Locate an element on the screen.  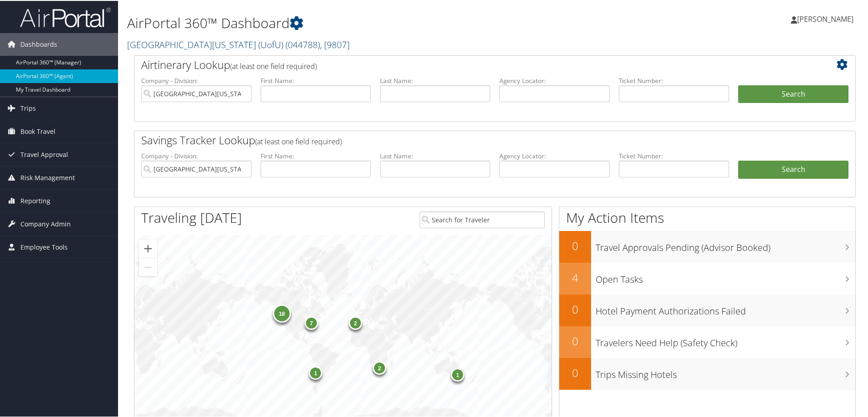
span: Risk Management is located at coordinates (47, 177).